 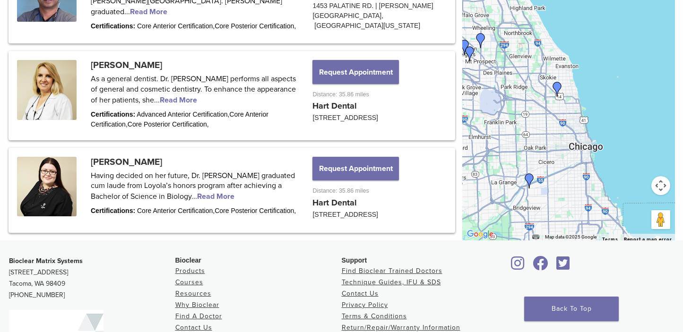 What do you see at coordinates (365, 305) in the screenshot?
I see `a: Privacy Policy` at bounding box center [365, 305].